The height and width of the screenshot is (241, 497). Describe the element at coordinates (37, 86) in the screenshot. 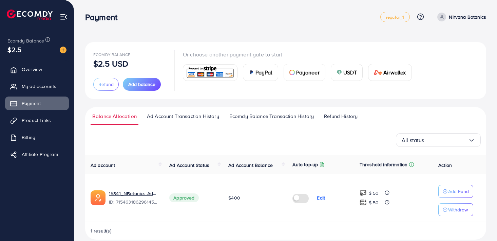

I see `a: My ad accounts` at that location.